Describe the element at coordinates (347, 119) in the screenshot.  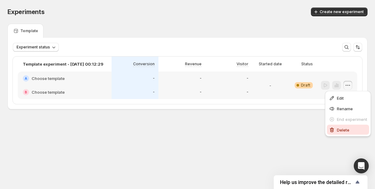
I see `button: End experiment` at that location.